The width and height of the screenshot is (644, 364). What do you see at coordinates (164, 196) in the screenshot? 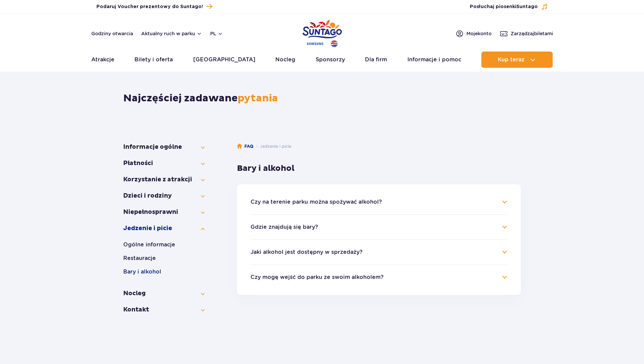
I see `button: Dzieci i rodziny` at bounding box center [164, 196].